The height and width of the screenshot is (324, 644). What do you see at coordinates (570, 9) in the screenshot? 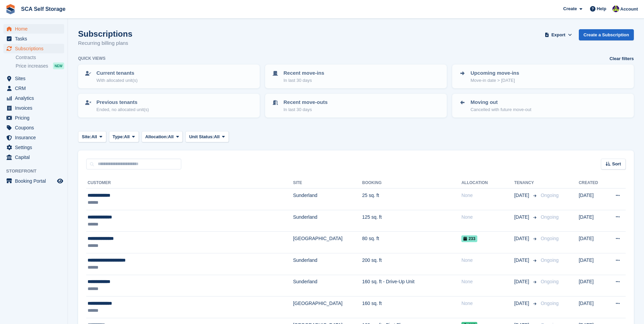
I see `span: Create` at bounding box center [570, 9].